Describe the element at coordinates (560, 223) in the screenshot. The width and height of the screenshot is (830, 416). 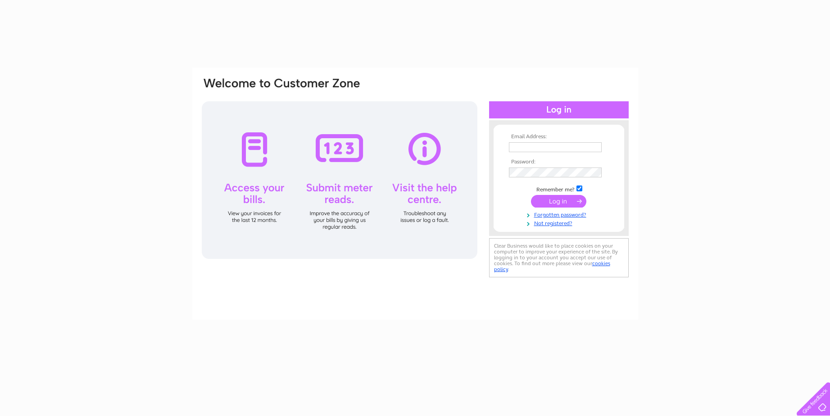
I see `a: Not registered?` at that location.